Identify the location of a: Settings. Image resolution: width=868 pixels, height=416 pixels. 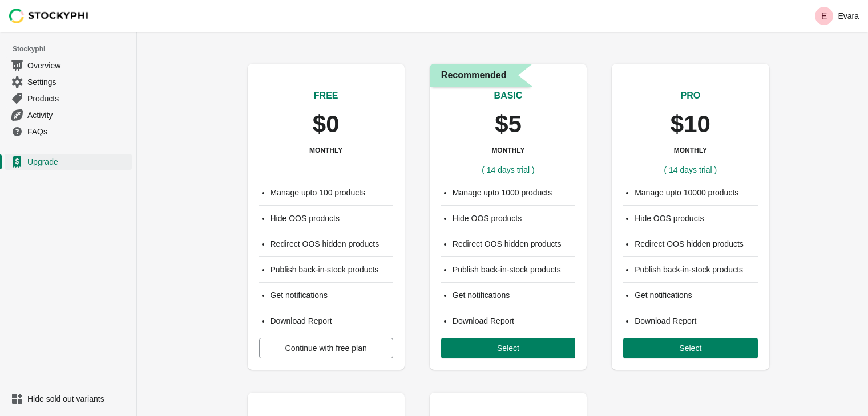
(68, 81).